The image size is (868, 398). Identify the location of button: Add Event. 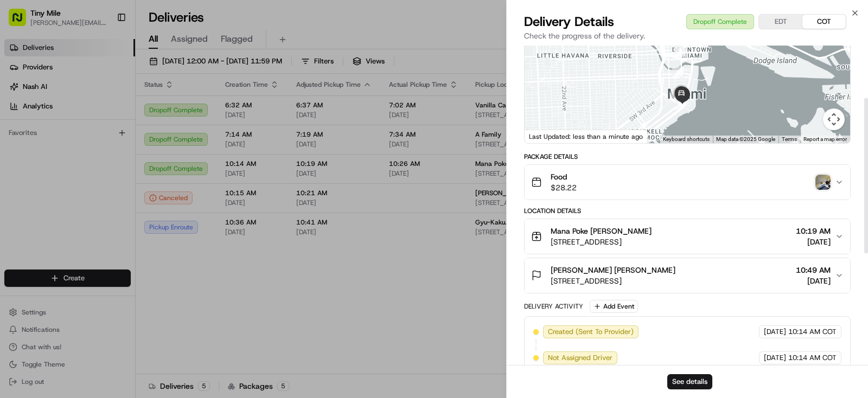
(614, 307).